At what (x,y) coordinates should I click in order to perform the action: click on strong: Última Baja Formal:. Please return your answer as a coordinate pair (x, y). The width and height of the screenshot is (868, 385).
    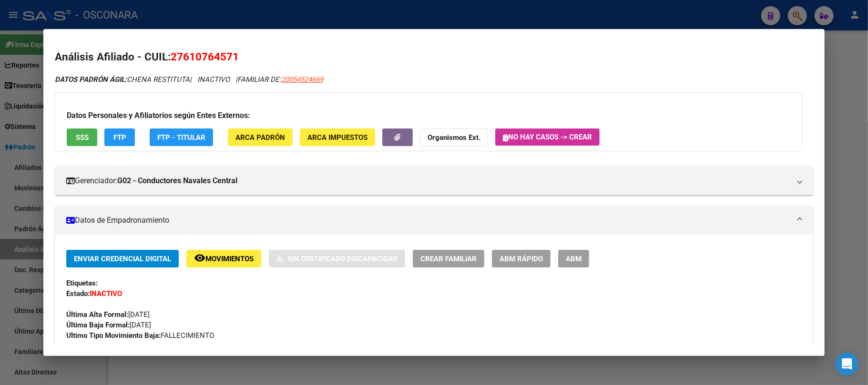
    Looking at the image, I should click on (98, 325).